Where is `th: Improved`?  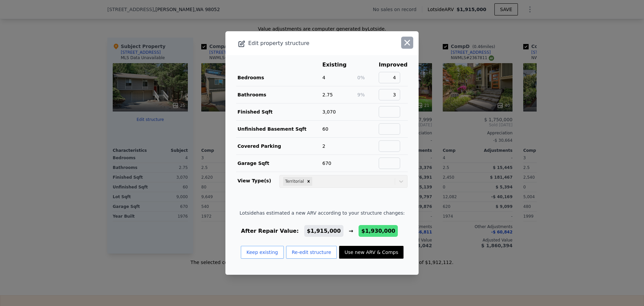 th: Improved is located at coordinates (393, 65).